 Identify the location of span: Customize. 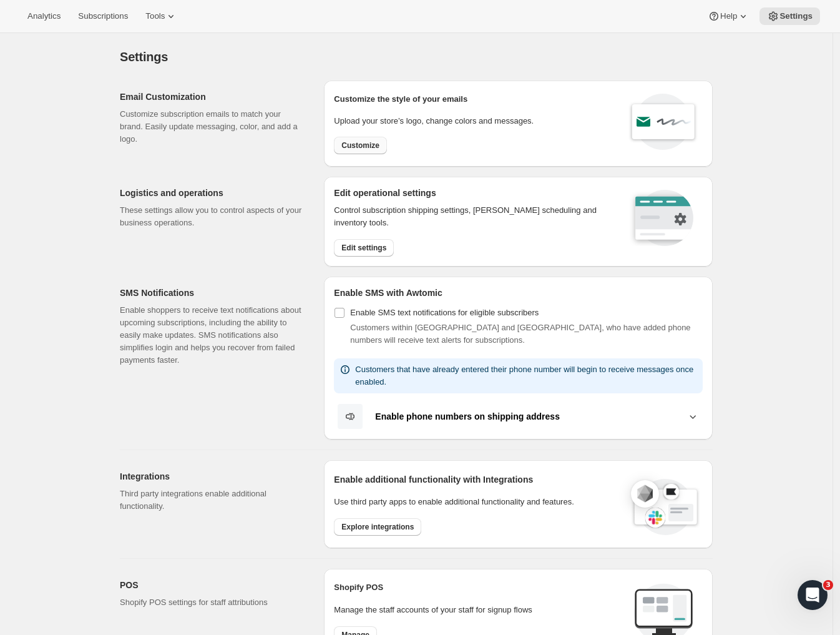
(361, 145).